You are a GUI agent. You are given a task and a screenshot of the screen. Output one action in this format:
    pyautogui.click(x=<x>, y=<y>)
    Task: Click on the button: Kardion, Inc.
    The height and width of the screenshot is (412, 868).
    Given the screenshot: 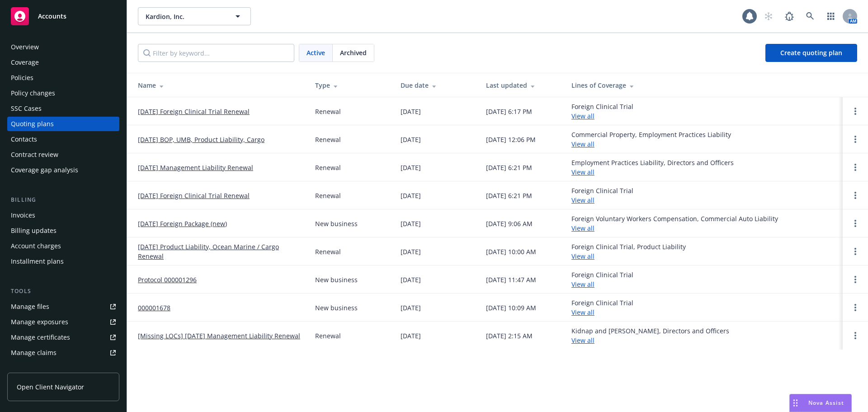 What is the action you would take?
    pyautogui.click(x=195, y=16)
    